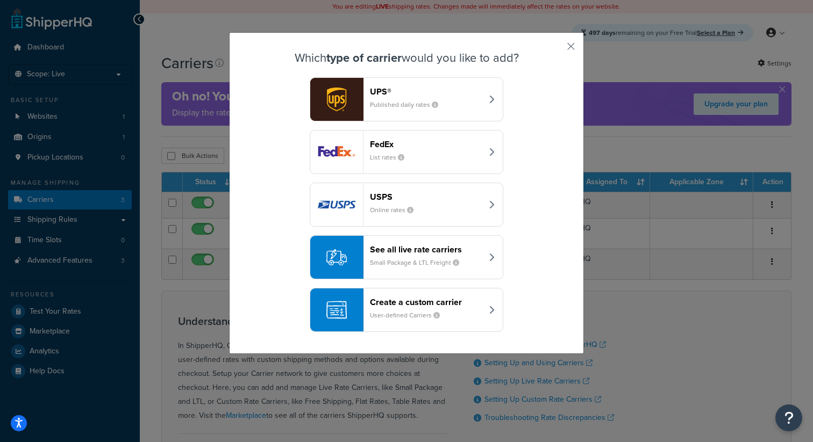 The image size is (813, 442). What do you see at coordinates (419, 263) in the screenshot?
I see `small: Small Package & LTL Freight` at bounding box center [419, 263].